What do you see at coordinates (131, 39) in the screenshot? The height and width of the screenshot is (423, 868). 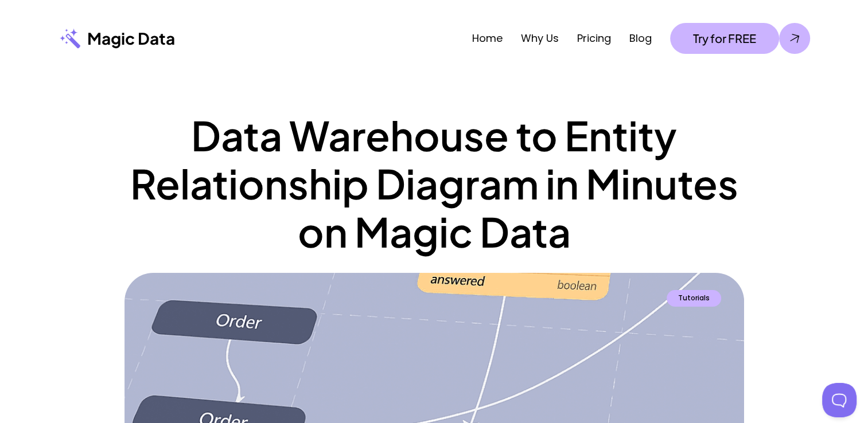 I see `p: Magic Data` at bounding box center [131, 39].